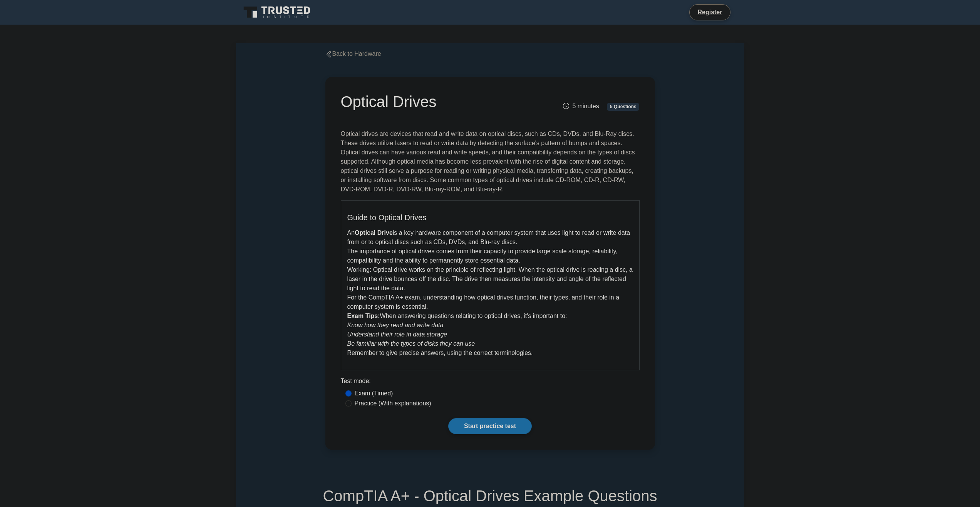  Describe the element at coordinates (396, 325) in the screenshot. I see `i: Know how they read and write data` at that location.